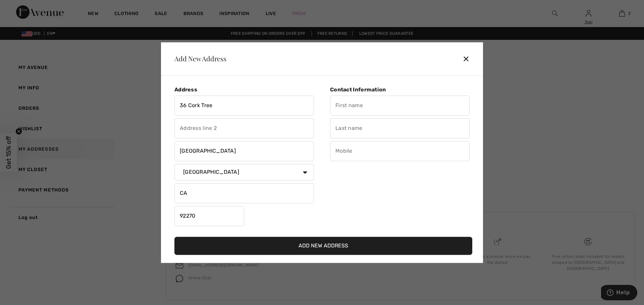 The image size is (644, 305). Describe the element at coordinates (400, 105) in the screenshot. I see `input: First name` at that location.